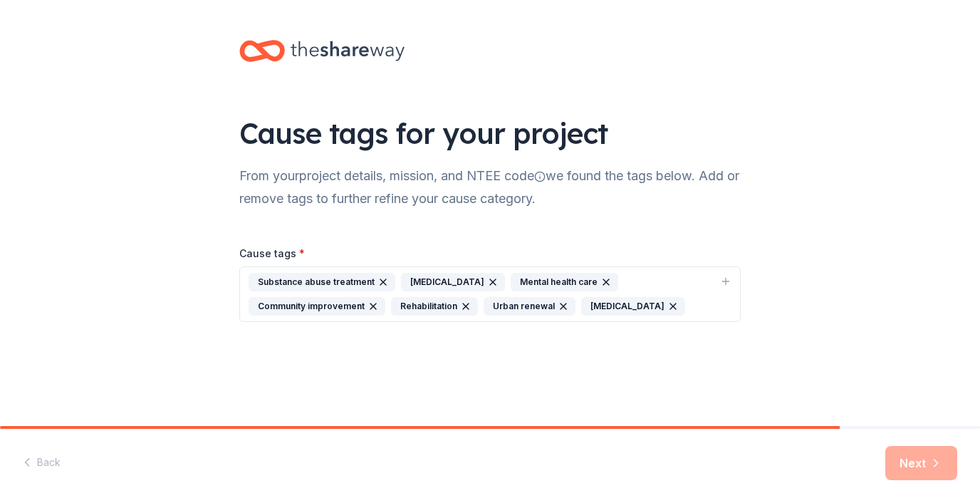 This screenshot has height=503, width=980. Describe the element at coordinates (490, 188) in the screenshot. I see `div: From your project details, mission, and NTEE code we found the tags below. Add or remove tags to ...` at that location.